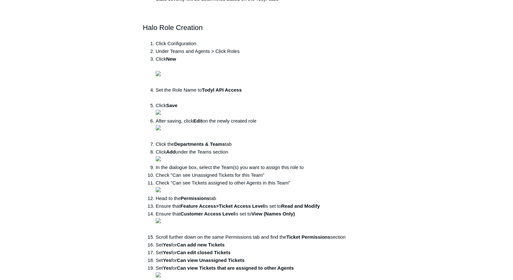 This screenshot has height=280, width=513. Describe the element at coordinates (199, 206) in the screenshot. I see `strong: Feature Access>` at that location.